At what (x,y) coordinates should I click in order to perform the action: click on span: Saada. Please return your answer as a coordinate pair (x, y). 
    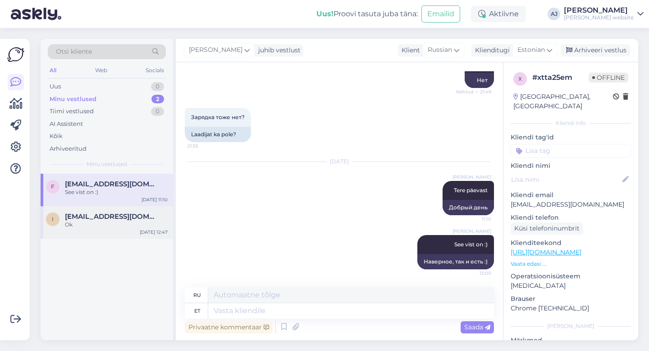
    Looking at the image, I should click on (478, 327).